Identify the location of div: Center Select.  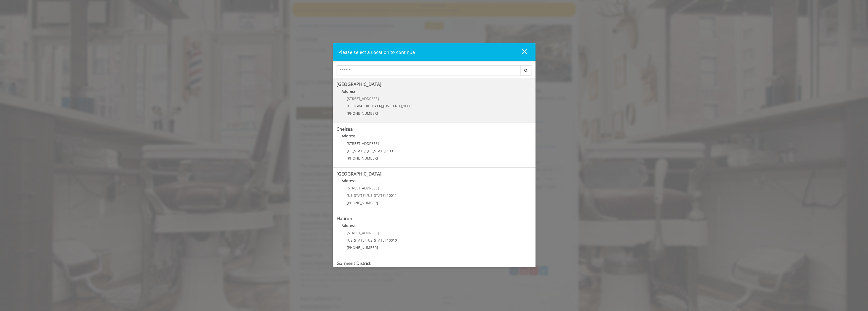
(434, 72).